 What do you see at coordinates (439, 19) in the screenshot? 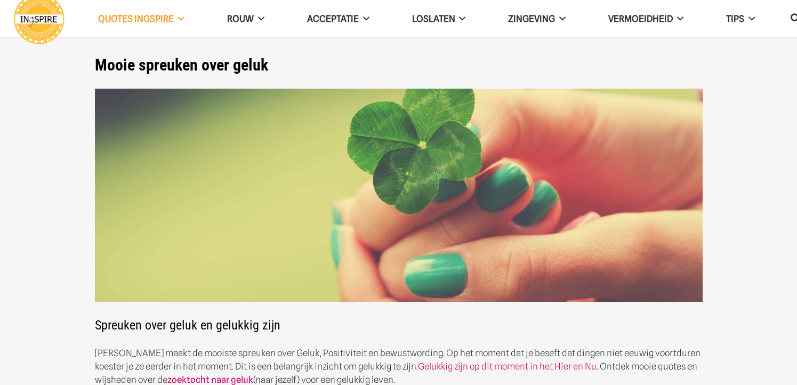
I see `a: LoslatenLoslaten Menu` at bounding box center [439, 19].